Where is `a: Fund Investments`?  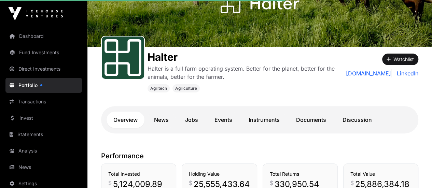 a: Fund Investments is located at coordinates (44, 53).